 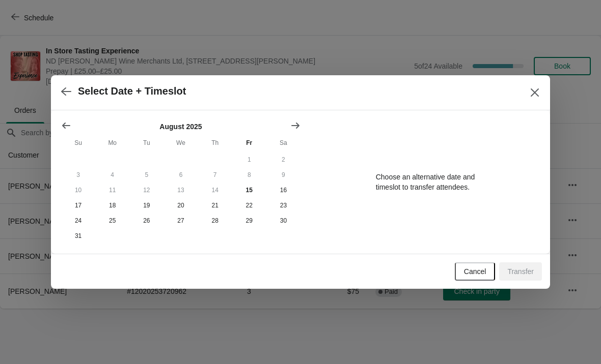 I want to click on button: Saturday August 23 2025, so click(x=283, y=206).